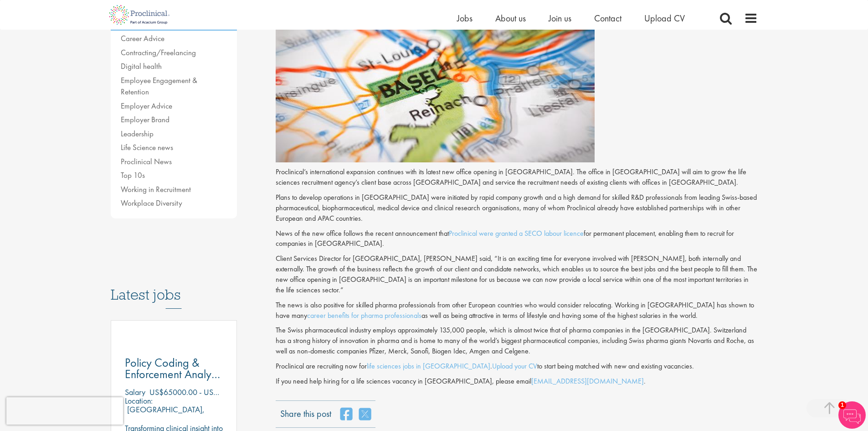 This screenshot has height=431, width=868. I want to click on a: share on facebook, so click(346, 414).